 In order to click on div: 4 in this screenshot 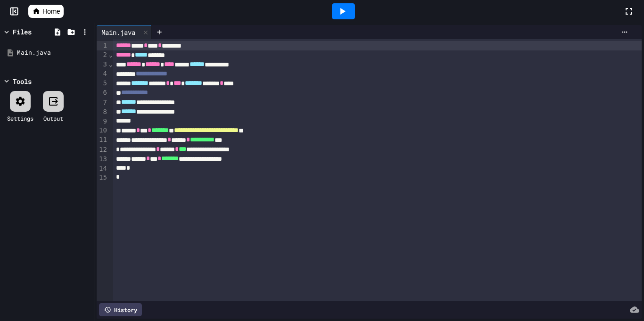, I will do `click(102, 74)`.